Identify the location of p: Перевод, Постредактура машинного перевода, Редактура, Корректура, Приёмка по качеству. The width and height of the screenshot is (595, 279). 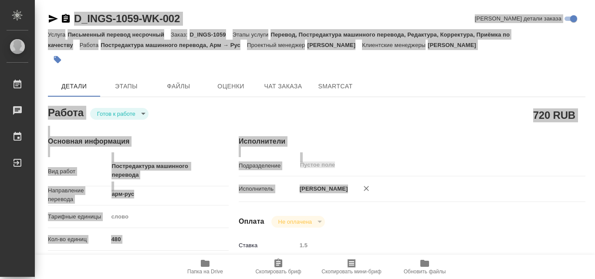
(279, 40).